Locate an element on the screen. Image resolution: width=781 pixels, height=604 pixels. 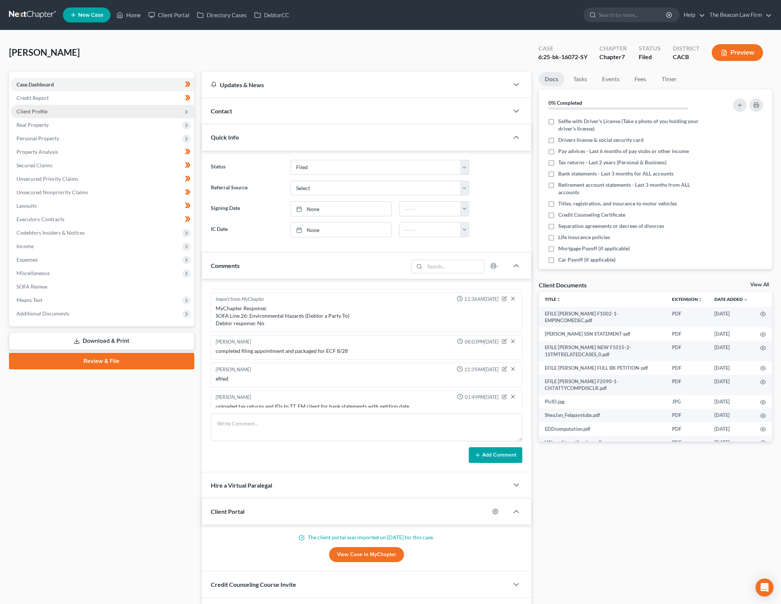
span: New Case is located at coordinates (91, 15).